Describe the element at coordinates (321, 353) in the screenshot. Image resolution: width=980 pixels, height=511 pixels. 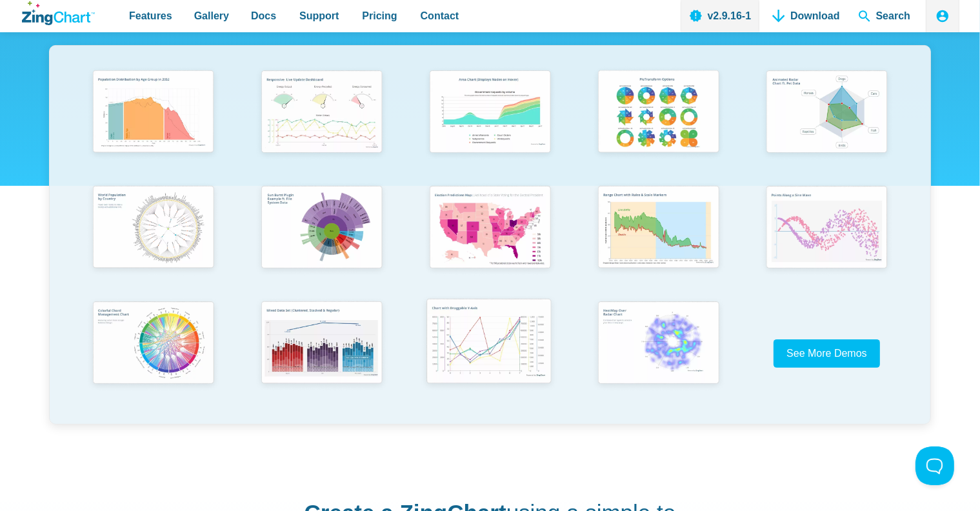
I see `a: Mixed Data Set (Clustered, Stacked, and Regular)` at that location.